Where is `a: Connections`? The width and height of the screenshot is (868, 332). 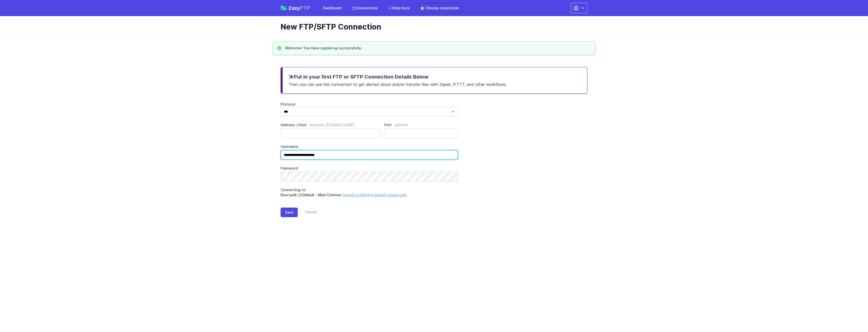 a: Connections is located at coordinates (364, 8).